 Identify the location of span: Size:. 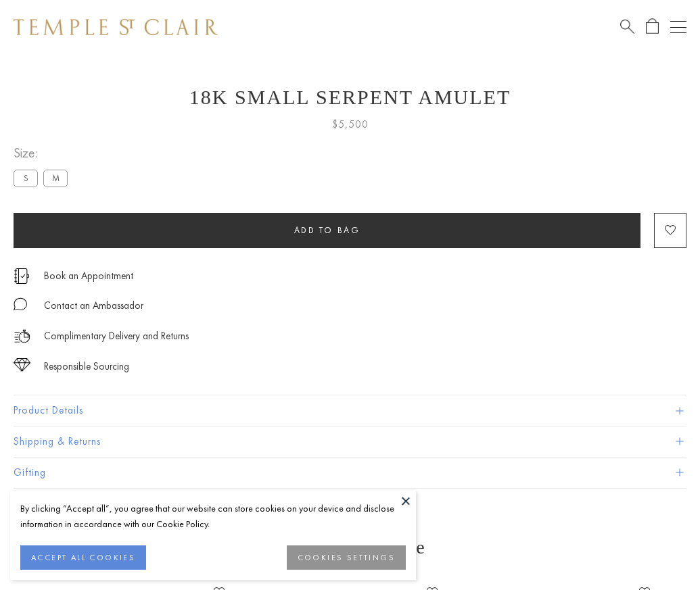
(44, 152).